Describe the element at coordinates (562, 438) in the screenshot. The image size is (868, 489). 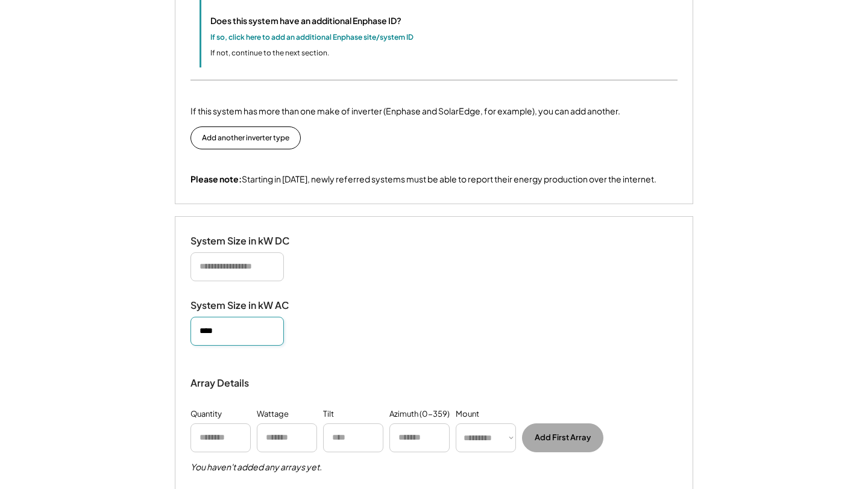
I see `button: Add First Array` at that location.